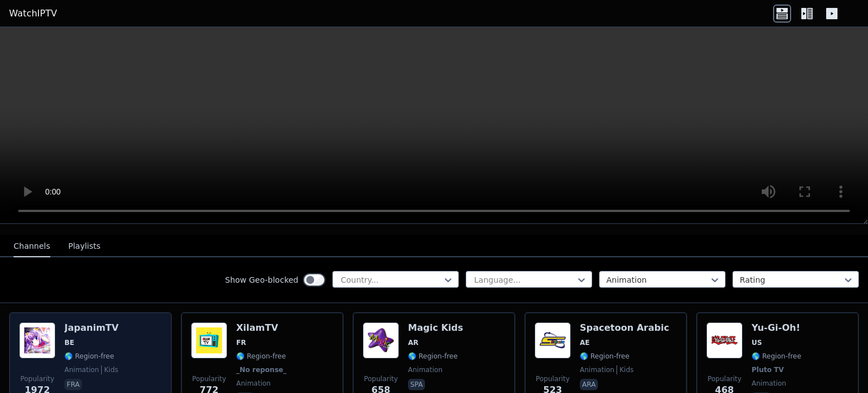 Image resolution: width=868 pixels, height=393 pixels. Describe the element at coordinates (584, 342) in the screenshot. I see `span: AE` at that location.